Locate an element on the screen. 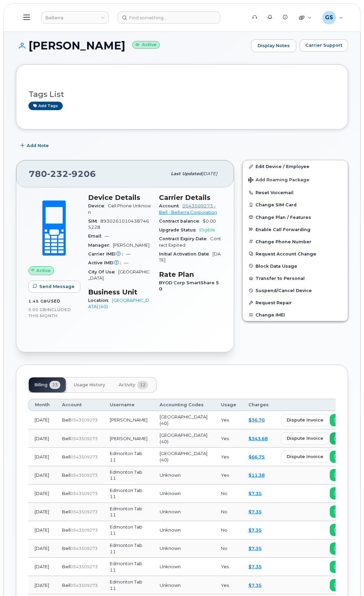 The image size is (364, 596). button: Request Account Change is located at coordinates (295, 254).